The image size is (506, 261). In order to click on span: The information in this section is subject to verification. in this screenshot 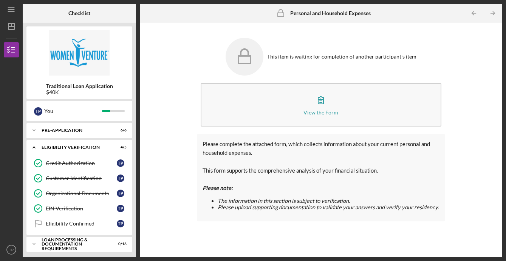, I will do `click(284, 201)`.